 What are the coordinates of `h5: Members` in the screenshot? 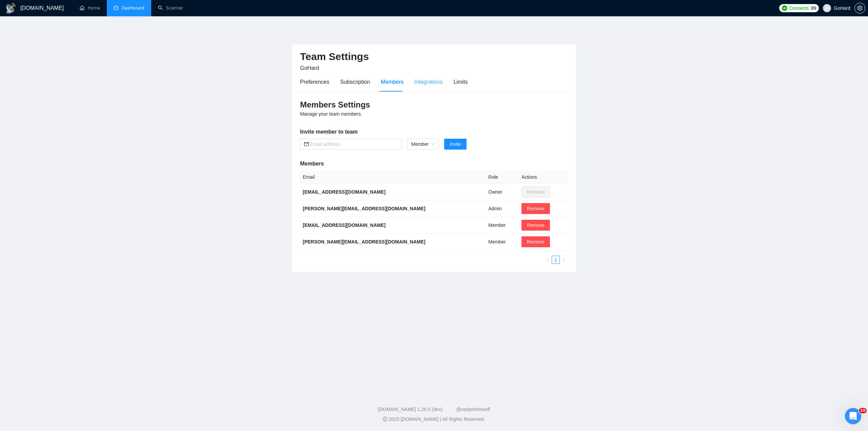 It's located at (434, 164).